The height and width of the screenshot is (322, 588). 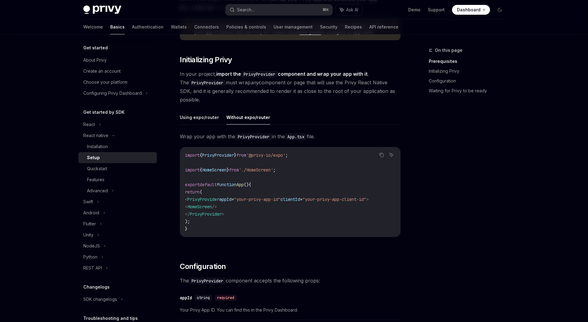 I want to click on span: clientId, so click(x=291, y=199).